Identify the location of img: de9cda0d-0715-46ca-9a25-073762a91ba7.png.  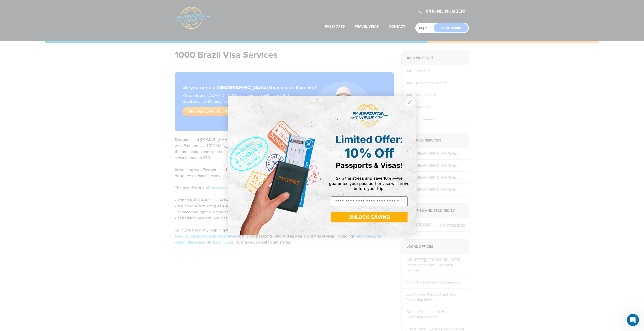
(274, 165).